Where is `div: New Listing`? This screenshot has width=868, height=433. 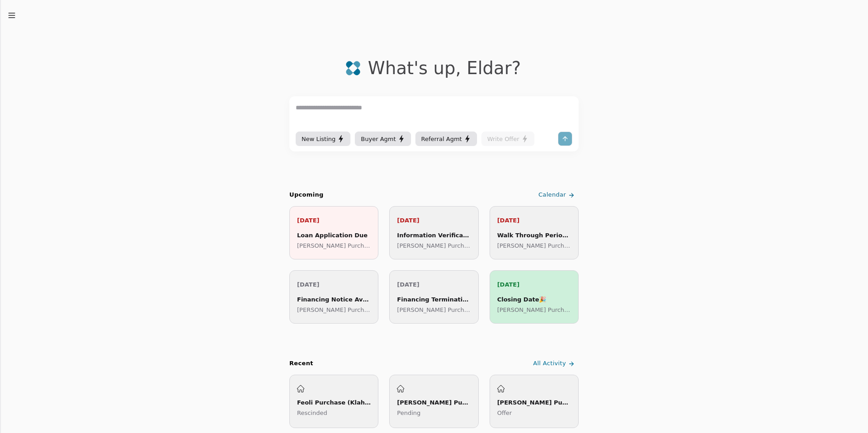
div: New Listing is located at coordinates (322, 139).